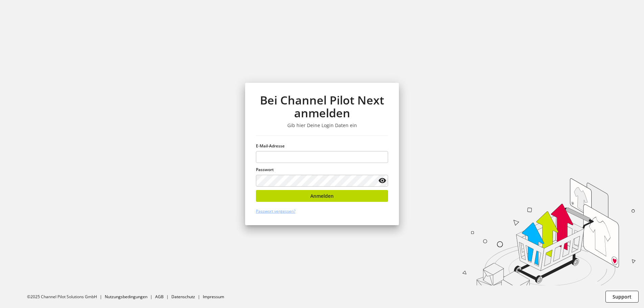 Image resolution: width=644 pixels, height=308 pixels. I want to click on span: Anmelden, so click(322, 196).